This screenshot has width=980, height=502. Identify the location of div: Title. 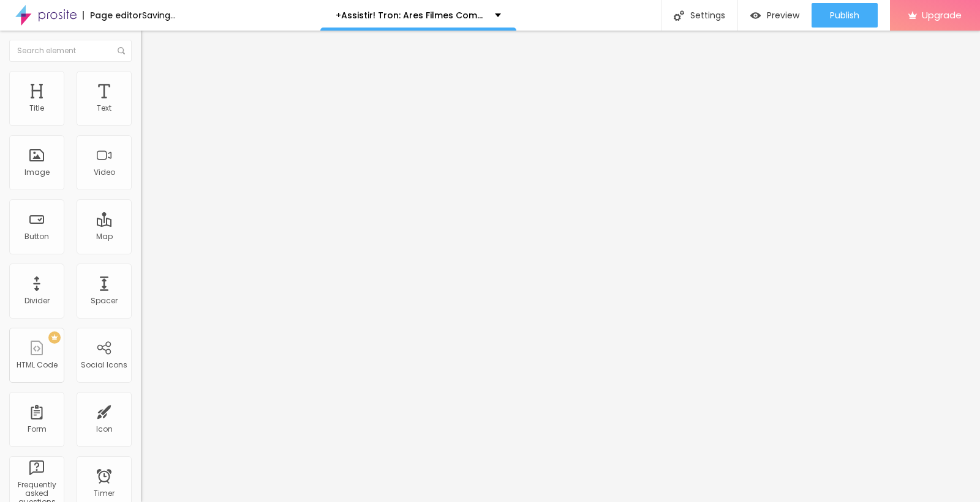
(37, 108).